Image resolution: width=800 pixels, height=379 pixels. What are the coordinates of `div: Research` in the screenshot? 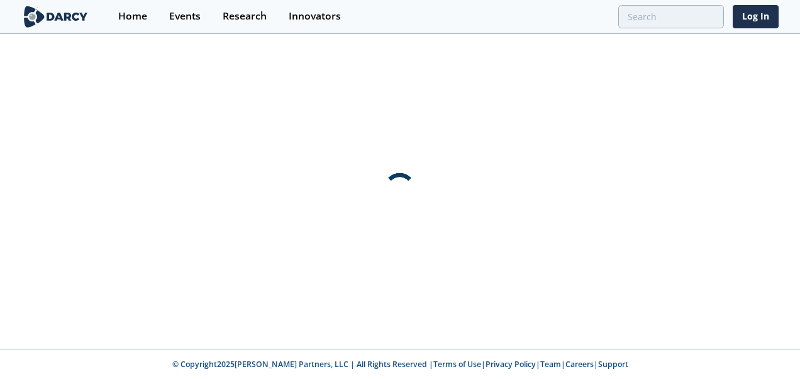 It's located at (245, 16).